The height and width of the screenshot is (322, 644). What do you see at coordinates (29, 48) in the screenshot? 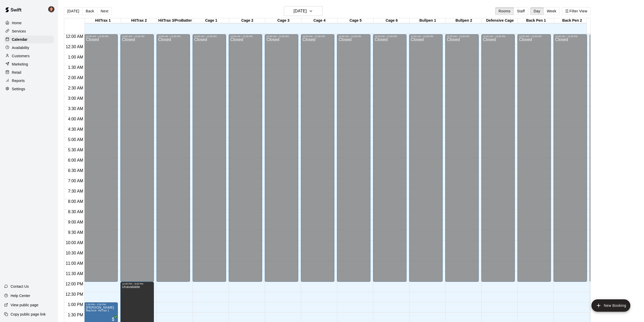
I see `div: Availability` at bounding box center [29, 48].